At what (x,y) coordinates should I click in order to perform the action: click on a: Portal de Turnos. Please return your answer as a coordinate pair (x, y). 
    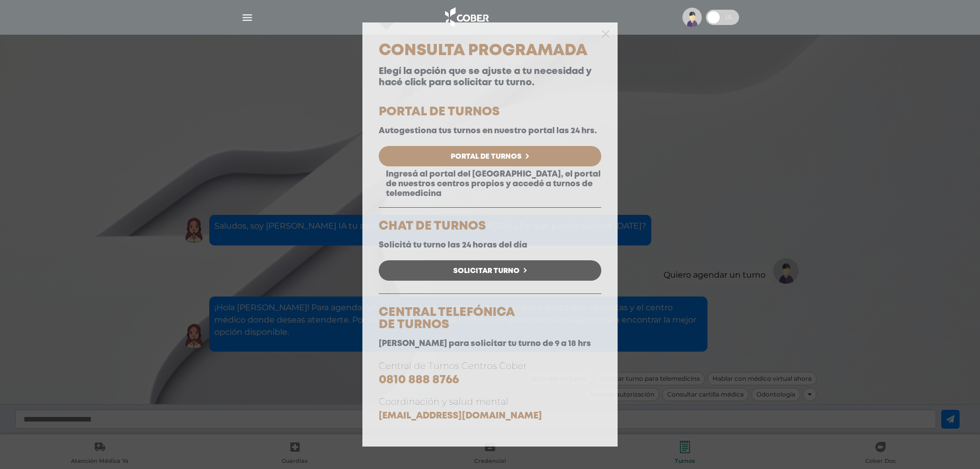
    Looking at the image, I should click on (490, 156).